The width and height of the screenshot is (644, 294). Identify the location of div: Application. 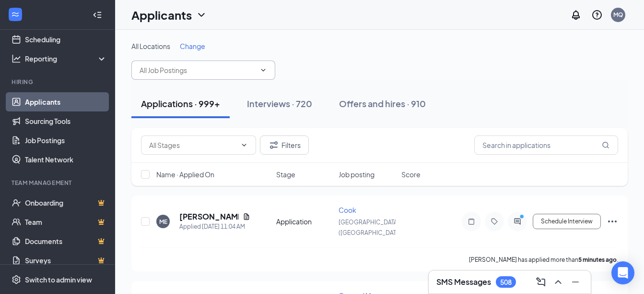
(304, 221).